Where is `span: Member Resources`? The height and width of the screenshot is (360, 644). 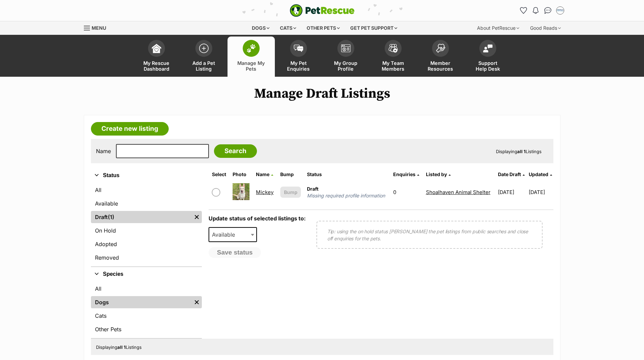
span: Member Resources is located at coordinates (441, 66).